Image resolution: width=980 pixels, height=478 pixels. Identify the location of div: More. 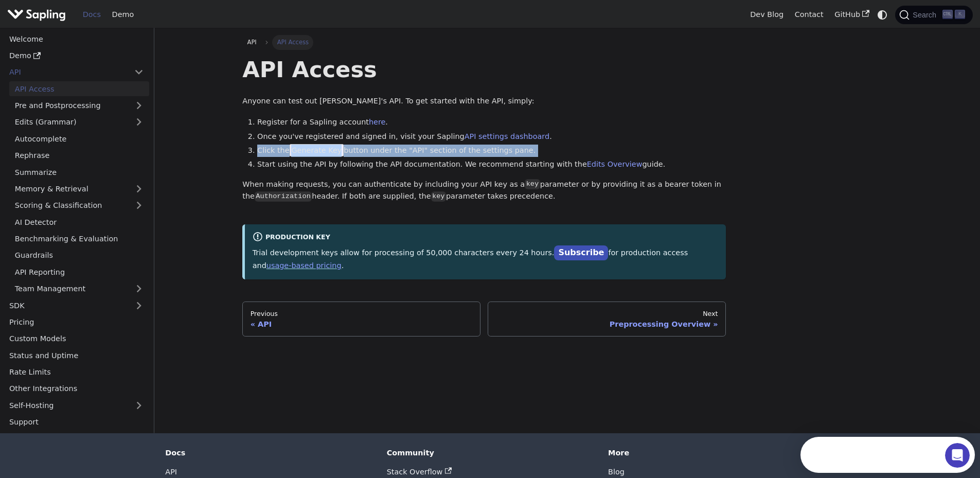
(711, 453).